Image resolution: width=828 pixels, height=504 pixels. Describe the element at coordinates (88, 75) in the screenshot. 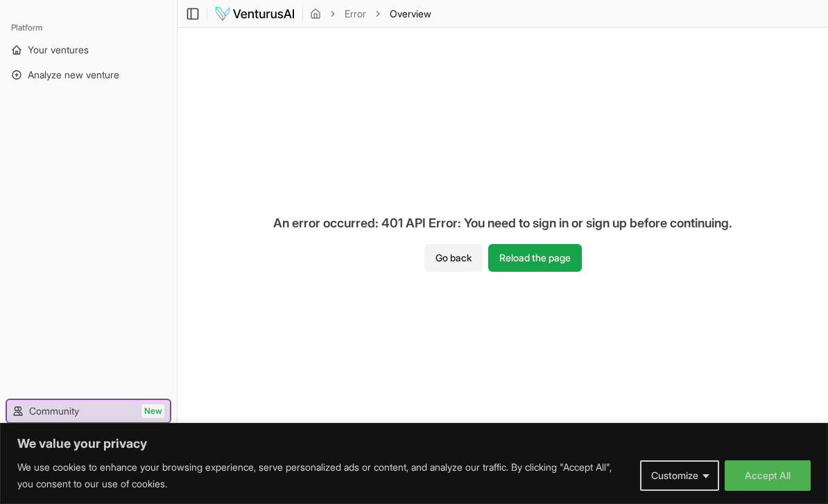

I see `a: Analyze new venture` at that location.